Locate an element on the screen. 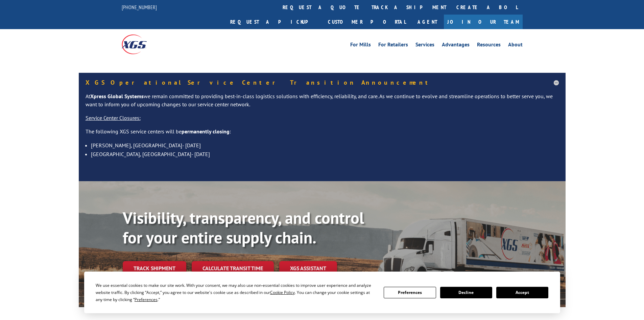 This screenshot has width=644, height=320. p: The following XGS service centers will be : is located at coordinates (322, 134).